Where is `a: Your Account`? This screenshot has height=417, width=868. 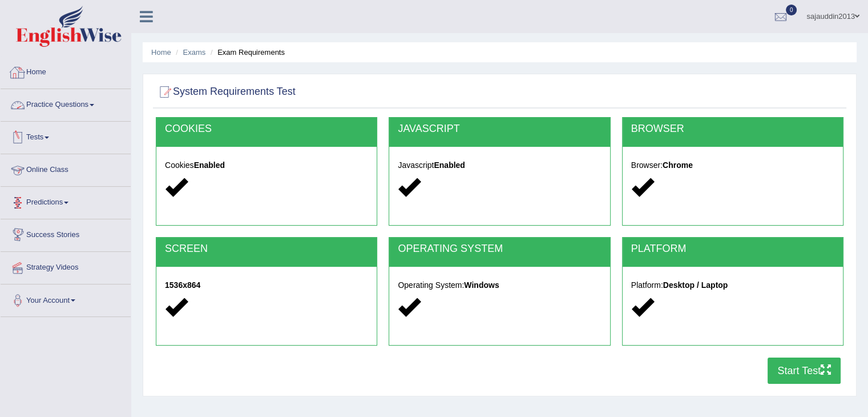 a: Your Account is located at coordinates (66, 299).